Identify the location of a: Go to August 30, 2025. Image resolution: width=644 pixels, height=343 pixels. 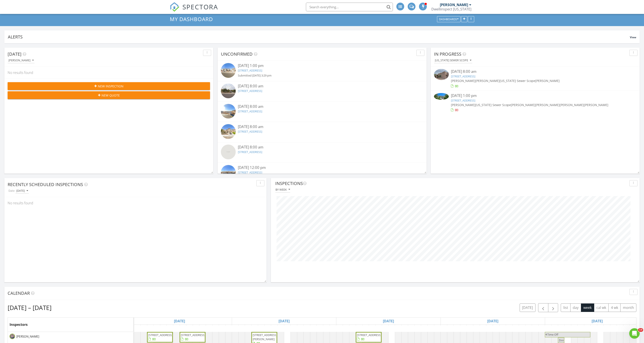
(388, 321).